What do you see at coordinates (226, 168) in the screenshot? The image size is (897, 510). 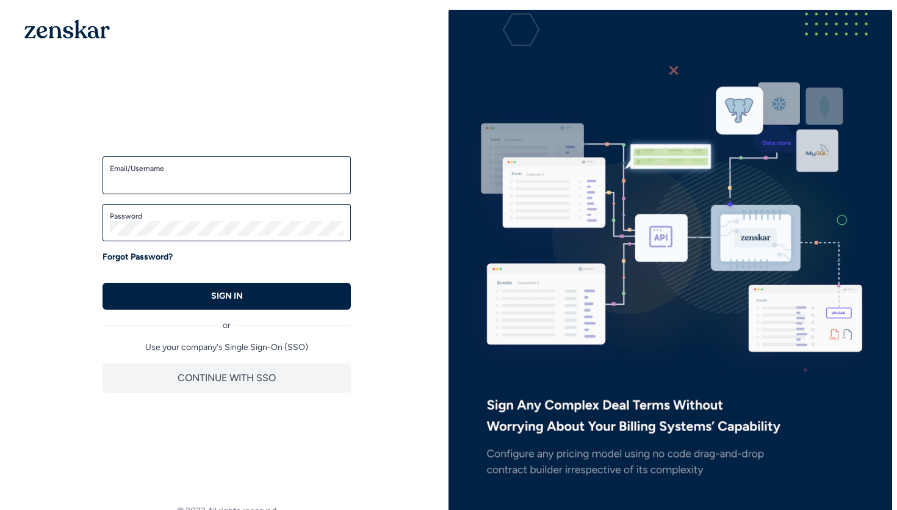 I see `label: Email/Username` at bounding box center [226, 168].